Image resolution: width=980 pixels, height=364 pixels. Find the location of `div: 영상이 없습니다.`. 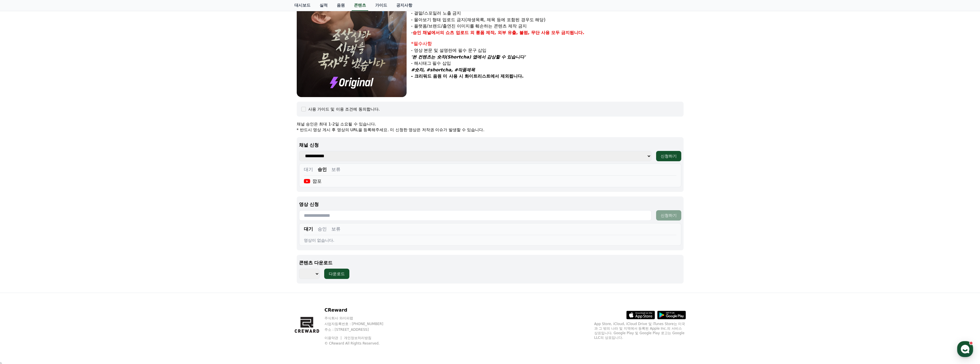

div: 영상이 없습니다. is located at coordinates (490, 240).